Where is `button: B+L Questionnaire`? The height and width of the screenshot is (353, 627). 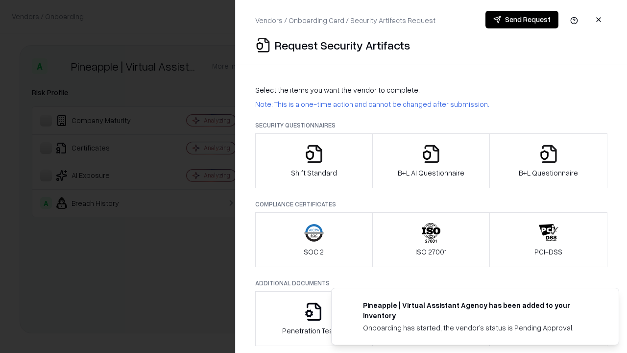 button: B+L Questionnaire is located at coordinates (548, 161).